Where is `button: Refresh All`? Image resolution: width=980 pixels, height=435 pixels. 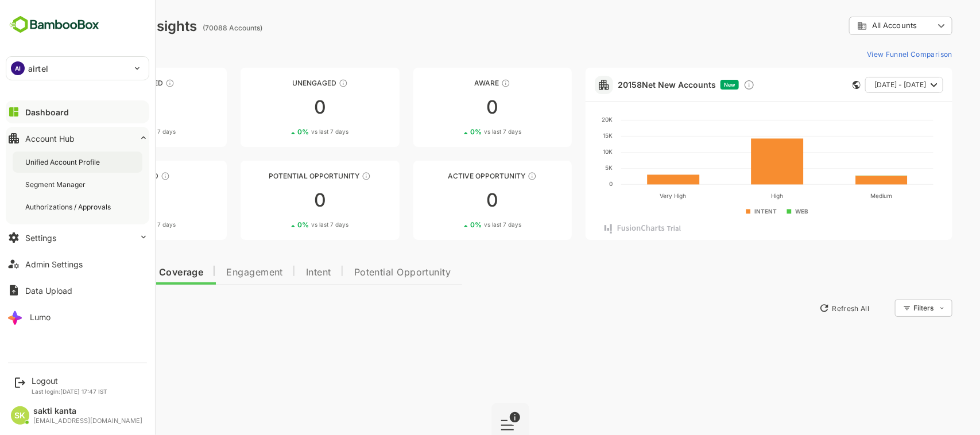 button: Refresh All is located at coordinates (804, 308).